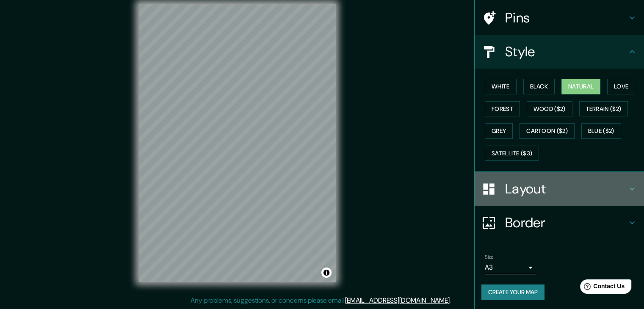 The width and height of the screenshot is (644, 309). What do you see at coordinates (40, 10) in the screenshot?
I see `span: Contact Us` at bounding box center [40, 10].